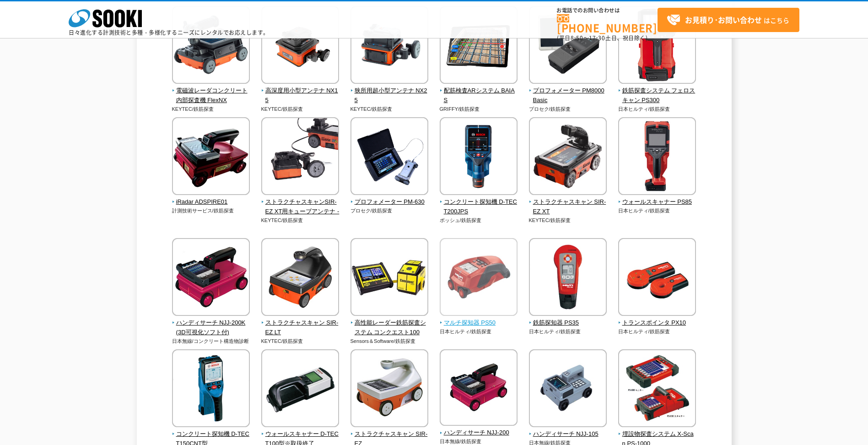 The image size is (868, 445). Describe the element at coordinates (390, 96) in the screenshot. I see `span: 狭所用超小型アンテナ NX25` at that location.